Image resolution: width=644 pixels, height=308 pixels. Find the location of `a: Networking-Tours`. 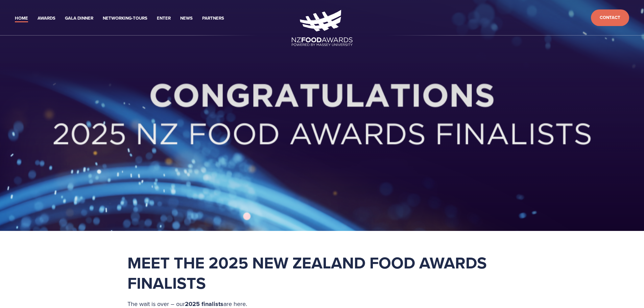

a: Networking-Tours is located at coordinates (125, 18).